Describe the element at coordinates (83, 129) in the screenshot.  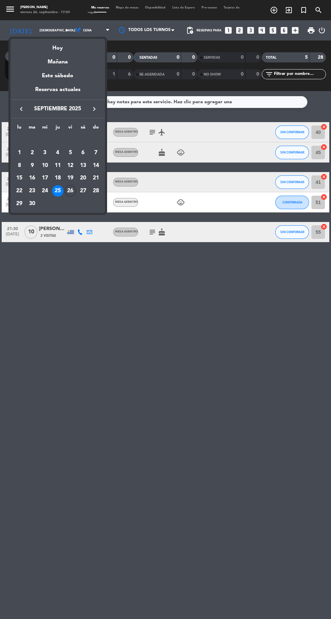
I see `th: sábado` at that location.